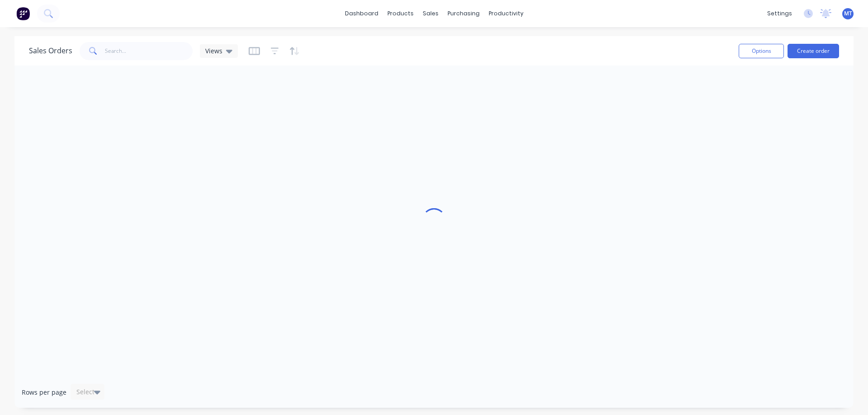 This screenshot has height=415, width=868. I want to click on span: Rows per page, so click(44, 392).